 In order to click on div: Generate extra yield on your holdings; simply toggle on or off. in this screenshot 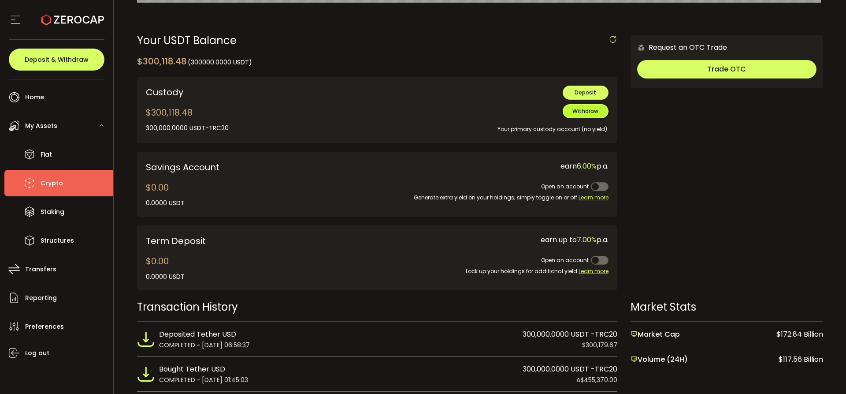, I will do `click(496, 197)`.